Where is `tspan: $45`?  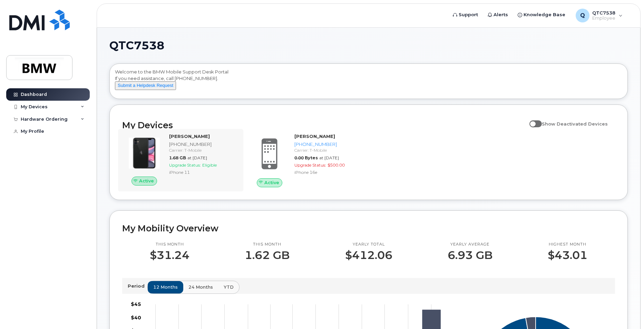
tspan: $45 is located at coordinates (136, 304).